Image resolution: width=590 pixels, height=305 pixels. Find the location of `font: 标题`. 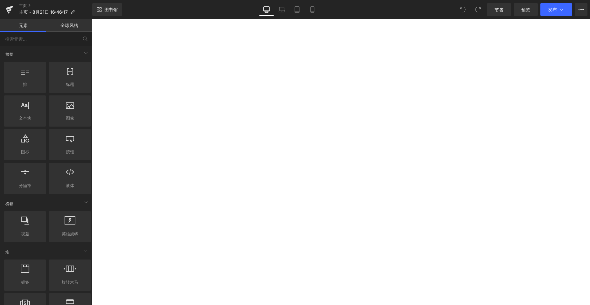

font: 标题 is located at coordinates (70, 84).